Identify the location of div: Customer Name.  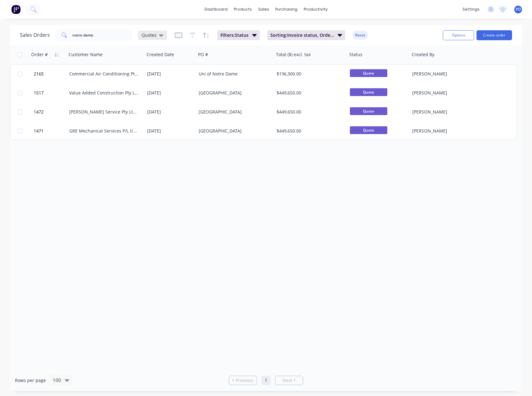
(85, 54).